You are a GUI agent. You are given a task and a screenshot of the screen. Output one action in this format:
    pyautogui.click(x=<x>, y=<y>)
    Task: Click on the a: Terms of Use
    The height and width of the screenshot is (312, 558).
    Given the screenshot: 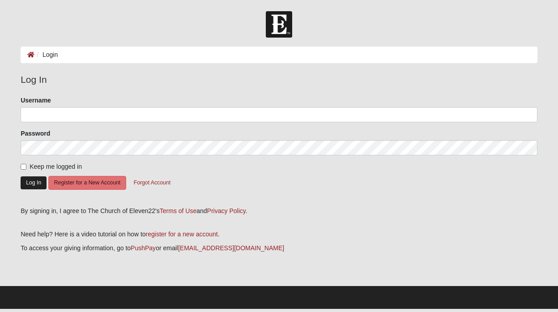 What is the action you would take?
    pyautogui.click(x=178, y=211)
    